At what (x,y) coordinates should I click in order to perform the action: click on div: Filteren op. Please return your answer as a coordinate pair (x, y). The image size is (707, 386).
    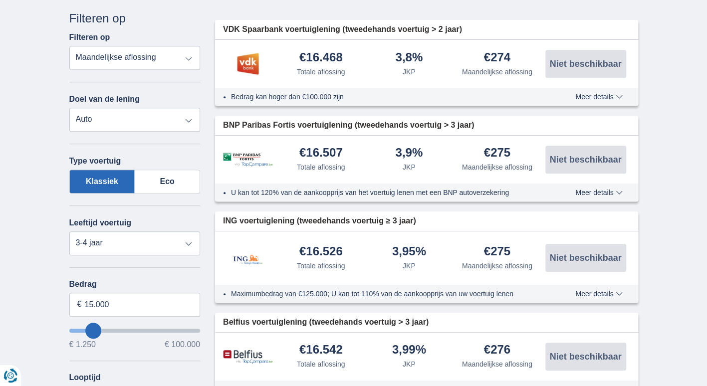
    Looking at the image, I should click on (135, 18).